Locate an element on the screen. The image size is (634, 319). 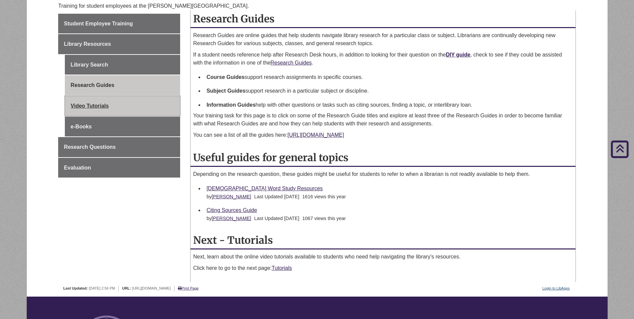
p: Research Guides are online guides that help students navigate library research for a particular c... is located at coordinates (383, 39).